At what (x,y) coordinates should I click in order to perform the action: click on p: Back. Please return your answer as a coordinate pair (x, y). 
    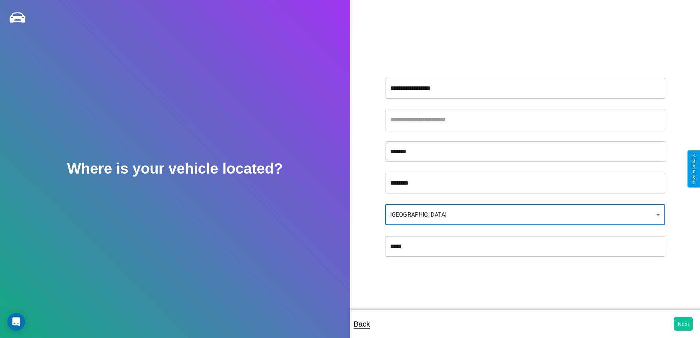
    Looking at the image, I should click on (362, 324).